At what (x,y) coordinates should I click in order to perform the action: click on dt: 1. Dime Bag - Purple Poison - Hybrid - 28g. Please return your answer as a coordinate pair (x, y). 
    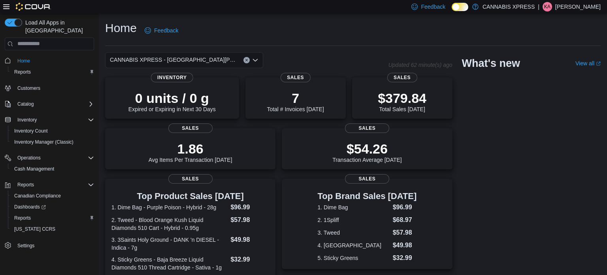
    Looking at the image, I should click on (169, 207).